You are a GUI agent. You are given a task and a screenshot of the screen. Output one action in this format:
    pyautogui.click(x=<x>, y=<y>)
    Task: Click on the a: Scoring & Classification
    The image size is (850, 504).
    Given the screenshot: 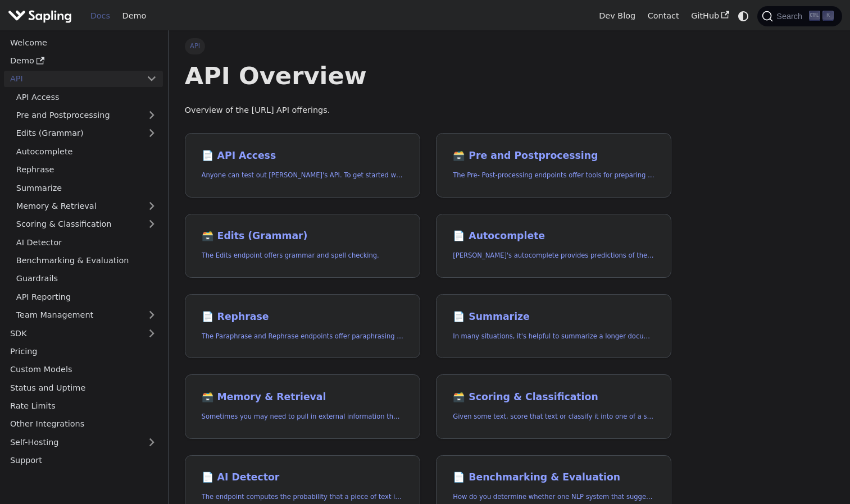 What is the action you would take?
    pyautogui.click(x=87, y=224)
    